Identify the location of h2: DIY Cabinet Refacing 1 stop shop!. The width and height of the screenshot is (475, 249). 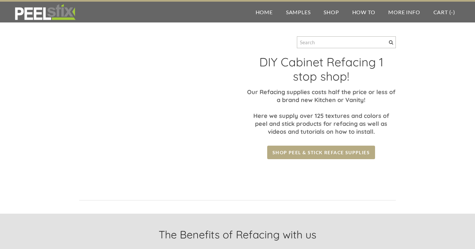
(321, 71).